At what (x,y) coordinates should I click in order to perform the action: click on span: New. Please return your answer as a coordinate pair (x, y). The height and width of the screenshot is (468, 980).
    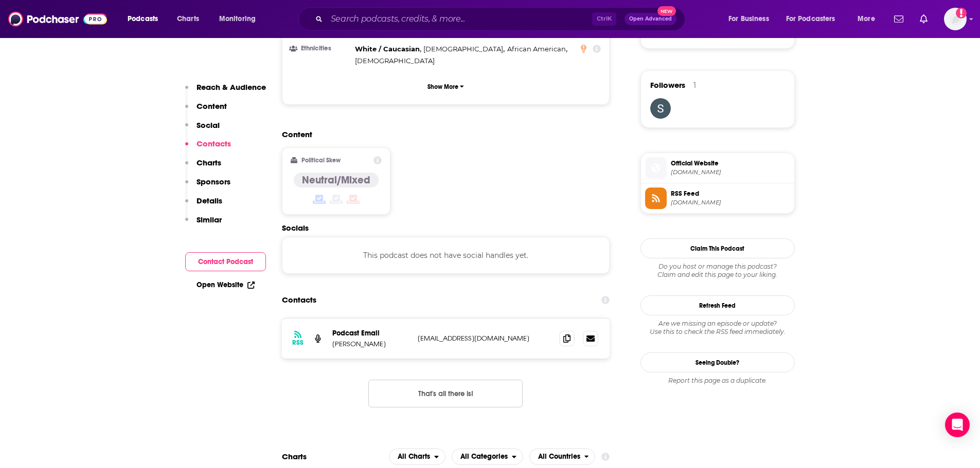
    Looking at the image, I should click on (667, 11).